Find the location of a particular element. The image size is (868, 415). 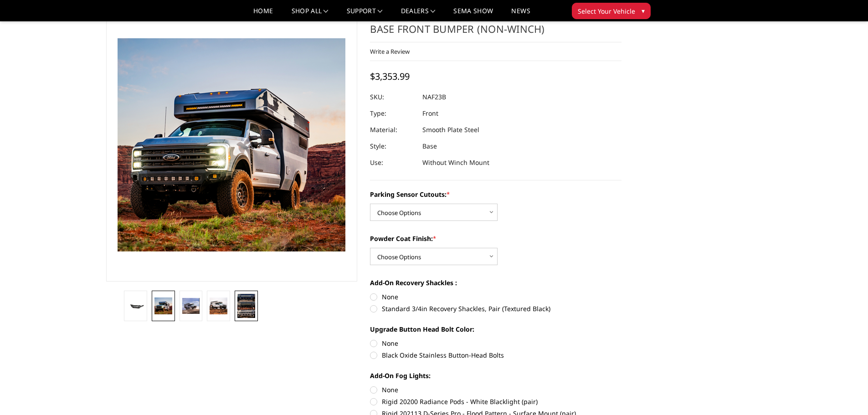

a: SEMA Show is located at coordinates (472, 14).